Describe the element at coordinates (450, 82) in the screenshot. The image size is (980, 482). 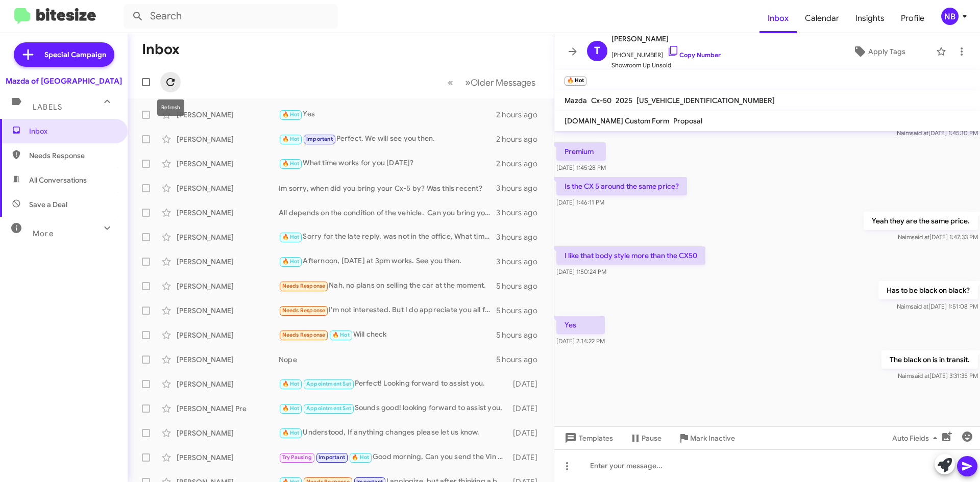
I see `button: Previous` at that location.